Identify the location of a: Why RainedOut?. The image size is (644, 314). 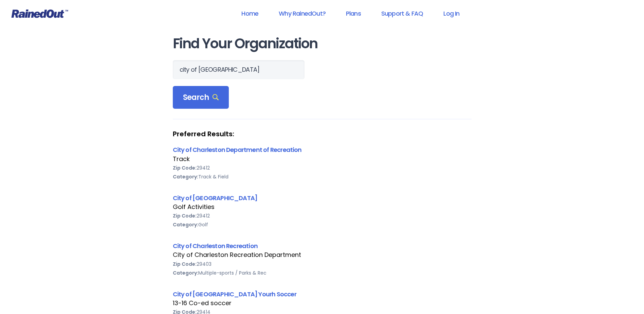
(302, 13).